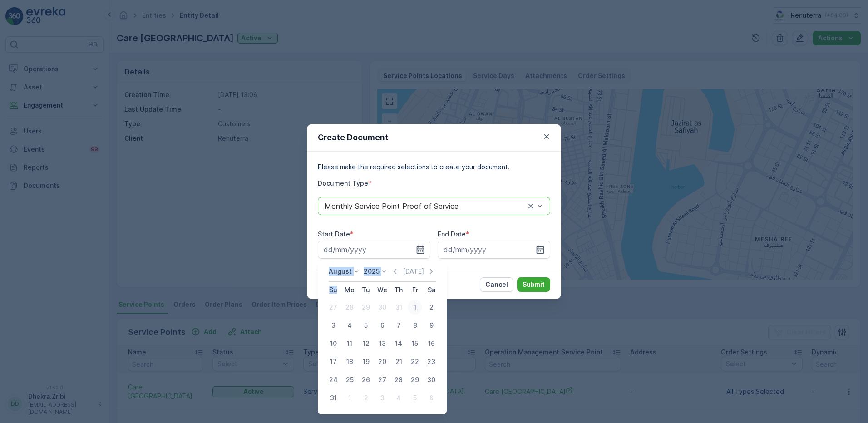 This screenshot has height=423, width=868. Describe the element at coordinates (398, 362) in the screenshot. I see `div: 21` at that location.